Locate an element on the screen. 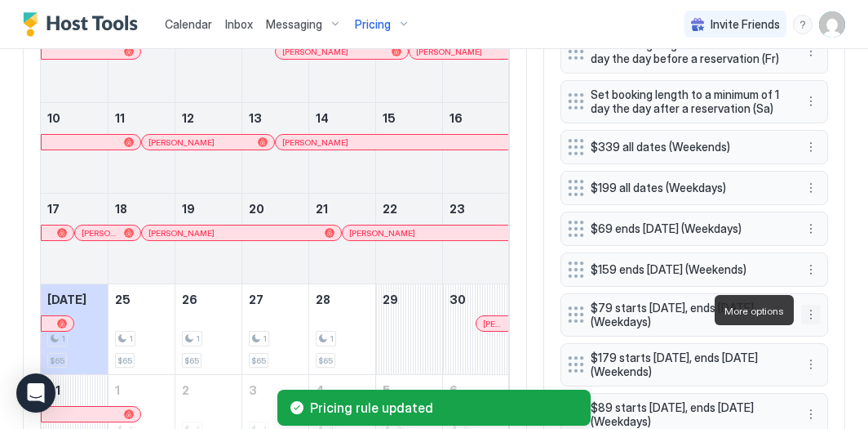  span: 16 is located at coordinates (456, 117).